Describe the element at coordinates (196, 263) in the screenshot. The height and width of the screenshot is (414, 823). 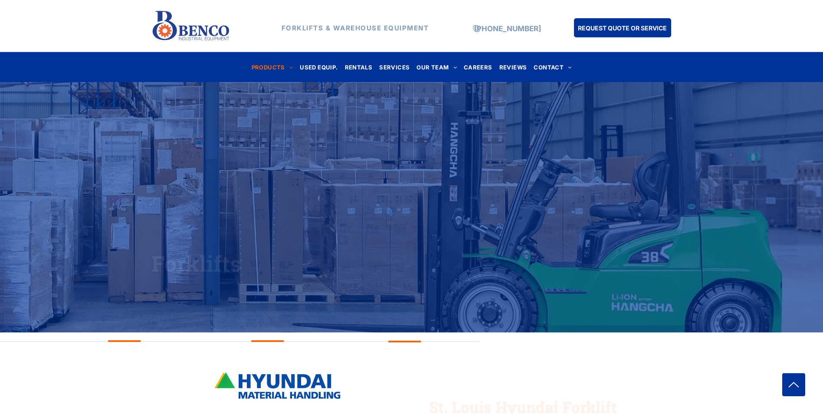
I see `span: Forklifts` at that location.